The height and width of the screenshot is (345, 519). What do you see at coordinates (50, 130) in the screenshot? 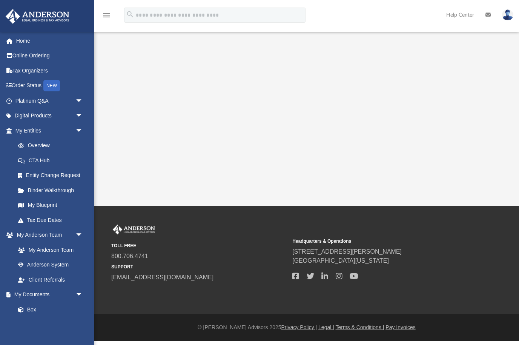
I see `a: My Entitiesarrow_drop_down` at bounding box center [50, 130].